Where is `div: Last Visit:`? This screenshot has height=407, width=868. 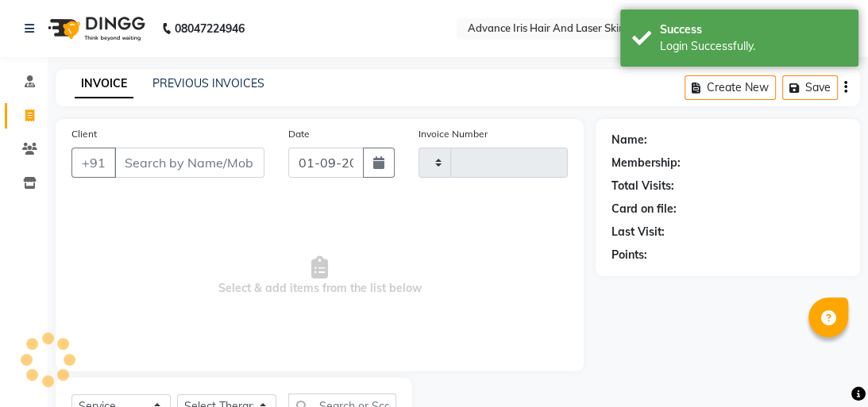
div: Last Visit: is located at coordinates (638, 232).